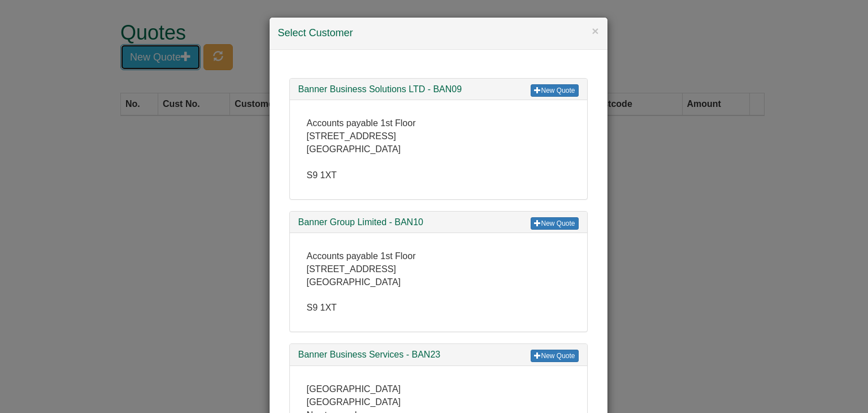 This screenshot has height=413, width=868. What do you see at coordinates (439, 222) in the screenshot?
I see `h3: Banner Group Limited - BAN10` at bounding box center [439, 222].